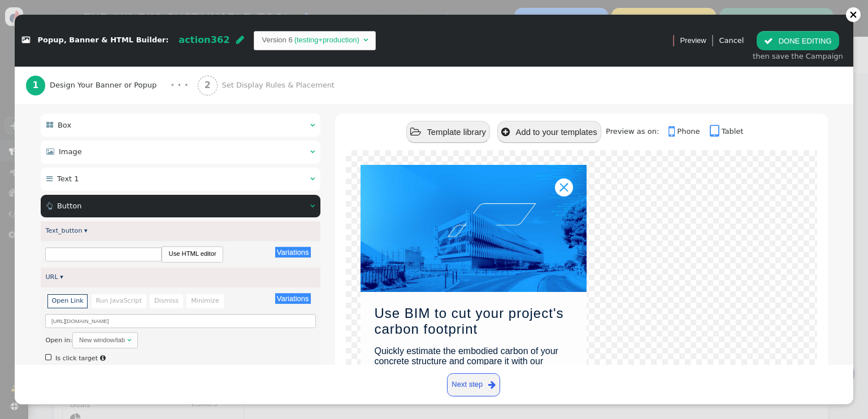  I want to click on button: Template library, so click(448, 132).